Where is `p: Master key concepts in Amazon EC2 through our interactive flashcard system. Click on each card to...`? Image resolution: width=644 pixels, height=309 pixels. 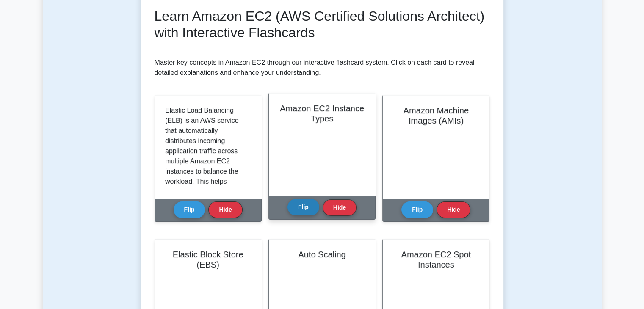
p: Master key concepts in Amazon EC2 through our interactive flashcard system. Click on each card to... is located at coordinates (322, 68).